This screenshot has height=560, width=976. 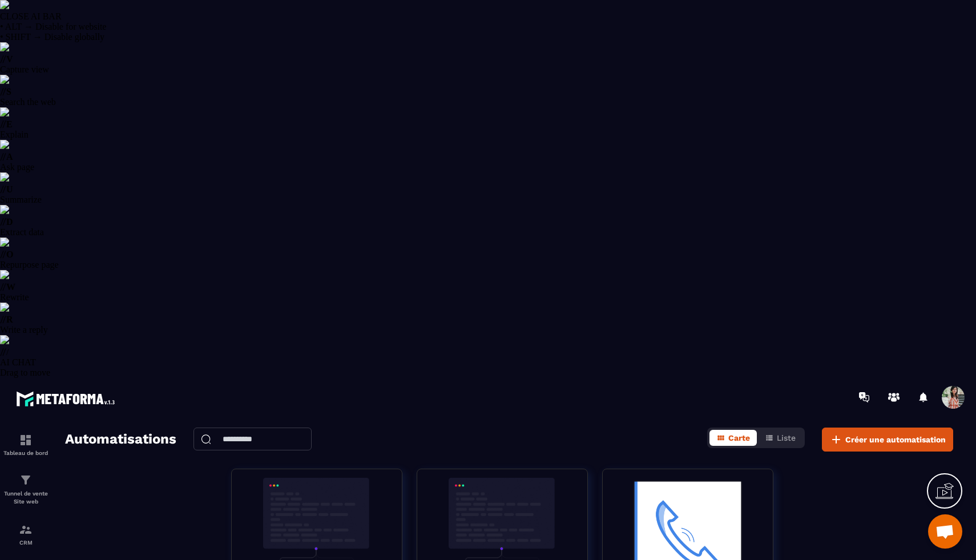 What do you see at coordinates (896, 439) in the screenshot?
I see `span: Créer une automatisation` at bounding box center [896, 439].